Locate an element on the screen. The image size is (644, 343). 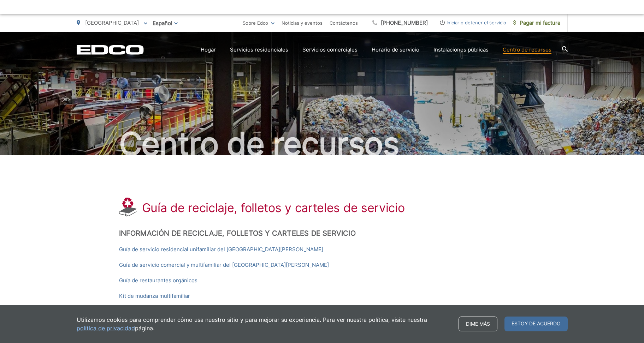
font: Kit de mudanza multifamiliar is located at coordinates (154, 296).